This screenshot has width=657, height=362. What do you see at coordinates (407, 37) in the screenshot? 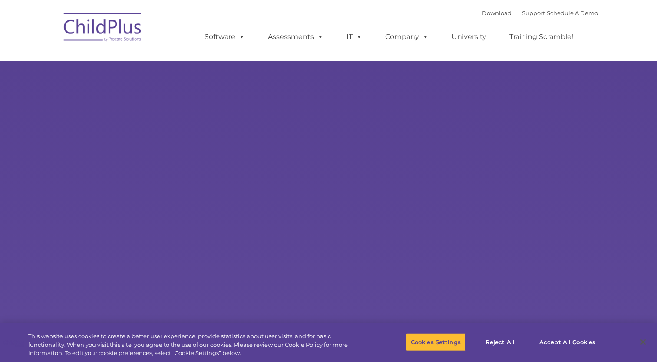
I see `a: Company` at bounding box center [407, 37].